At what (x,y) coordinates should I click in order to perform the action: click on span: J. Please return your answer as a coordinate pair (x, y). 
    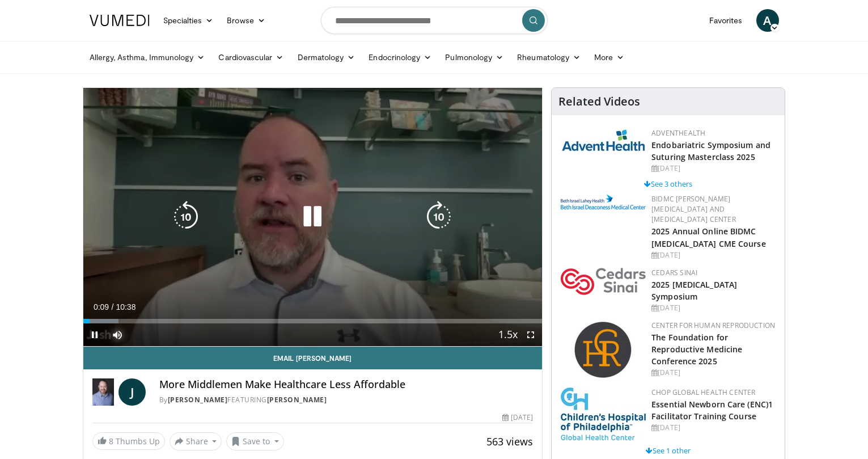
    Looking at the image, I should click on (132, 392).